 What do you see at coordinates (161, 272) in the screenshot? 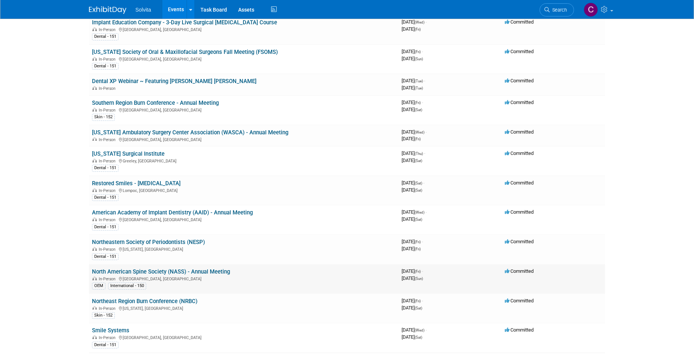
I see `a: North American Spine Society (NASS) - Annual Meeting` at bounding box center [161, 272].